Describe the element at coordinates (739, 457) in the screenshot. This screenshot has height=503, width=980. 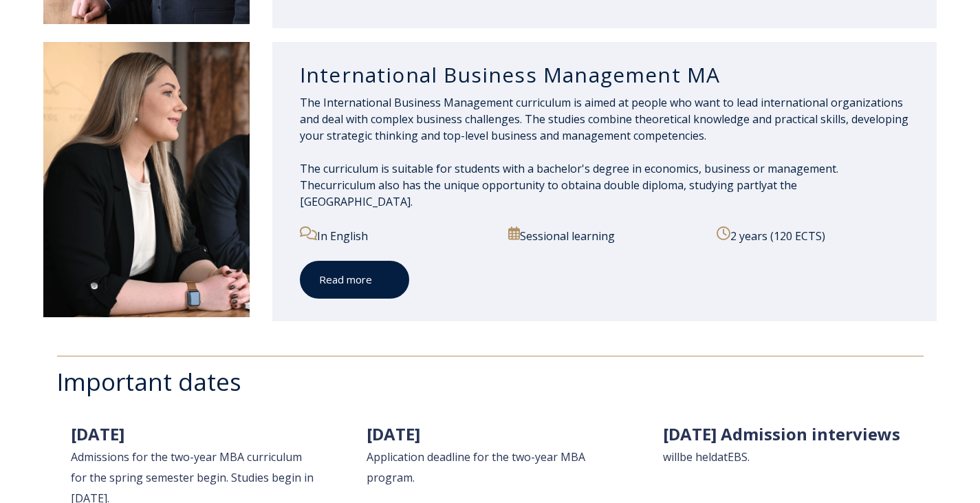
I see `font: EBS.` at that location.